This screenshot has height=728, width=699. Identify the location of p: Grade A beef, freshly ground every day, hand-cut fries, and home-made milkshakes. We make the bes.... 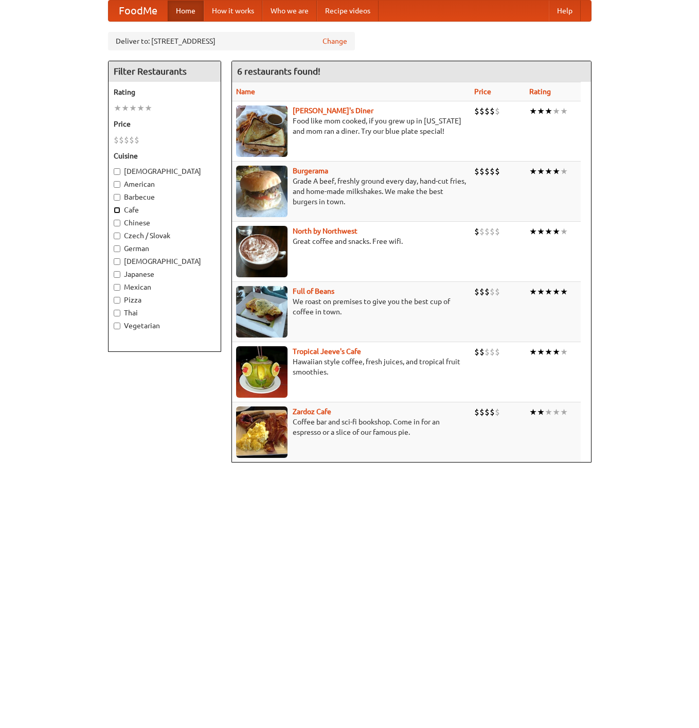
(351, 191).